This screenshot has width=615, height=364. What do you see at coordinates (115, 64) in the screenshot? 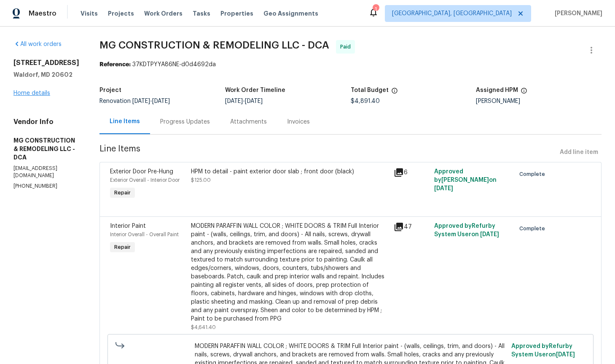
I see `b: Reference:` at bounding box center [115, 64].